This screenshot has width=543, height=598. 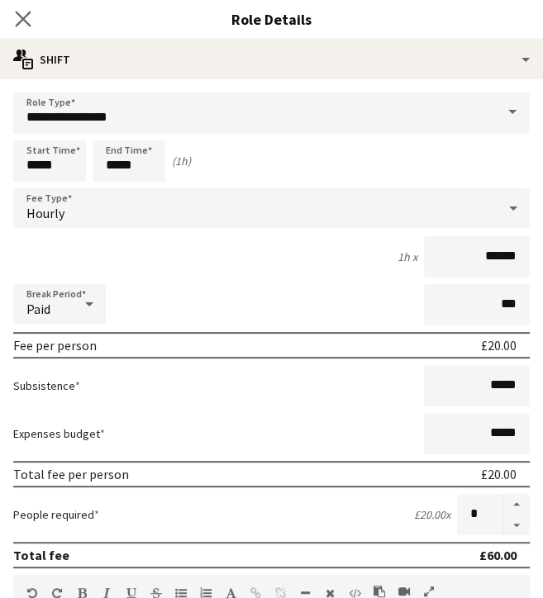 I want to click on button: Decrease, so click(x=516, y=525).